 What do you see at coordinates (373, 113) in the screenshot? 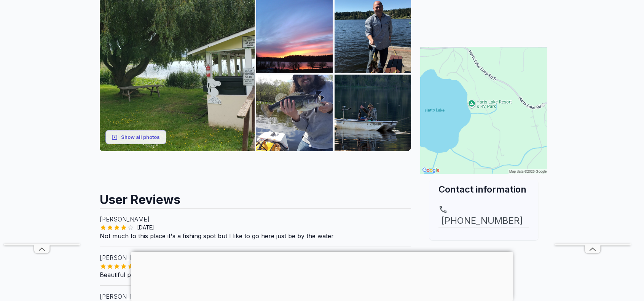
I see `img: AAcXr8pdEbvxIWXSGqOZxmabEDBr-2LkFhhqhsjHxqcrKFsBoTycuKBqUe4fpDszRXOvTqqf-4by4p_csZmJ5uqTDJezm0hG3...` at bounding box center [373, 113].